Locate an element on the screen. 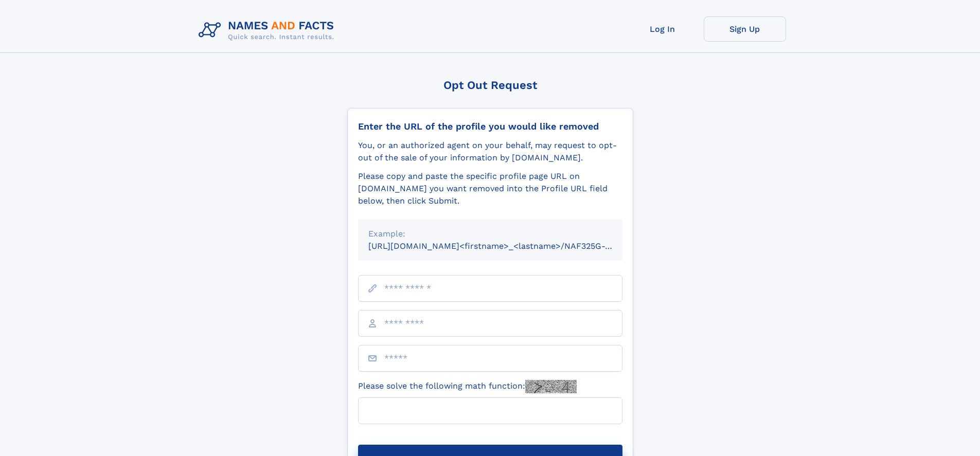 This screenshot has width=980, height=456. div: Enter the URL of the profile you would like removed is located at coordinates (490, 126).